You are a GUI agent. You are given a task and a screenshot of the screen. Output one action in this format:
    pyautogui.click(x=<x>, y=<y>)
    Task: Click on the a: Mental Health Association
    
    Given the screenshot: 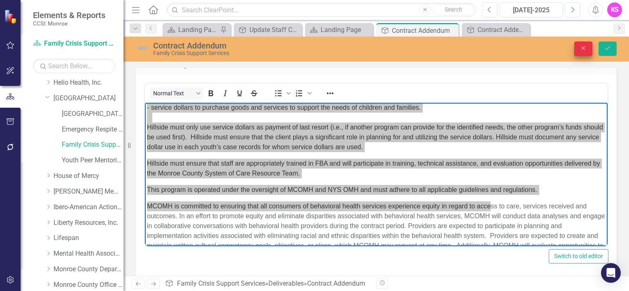 What is the action you would take?
    pyautogui.click(x=89, y=254)
    